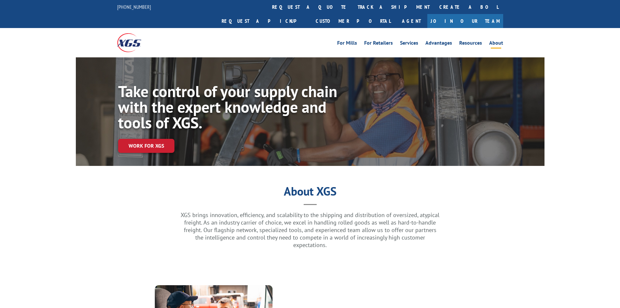 This screenshot has width=620, height=308. I want to click on h1: Take control of your supply chain with the expert knowledge and tools of XGS., so click(229, 108).